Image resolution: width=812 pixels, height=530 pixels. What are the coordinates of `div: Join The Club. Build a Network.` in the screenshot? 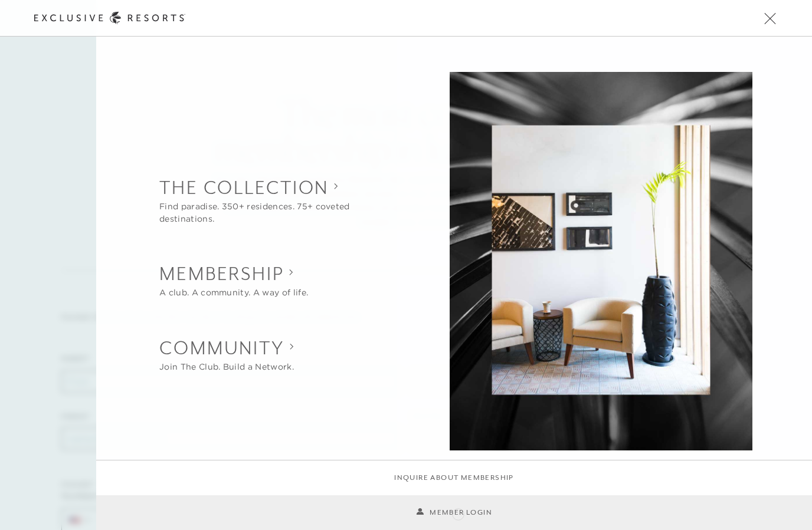 It's located at (227, 367).